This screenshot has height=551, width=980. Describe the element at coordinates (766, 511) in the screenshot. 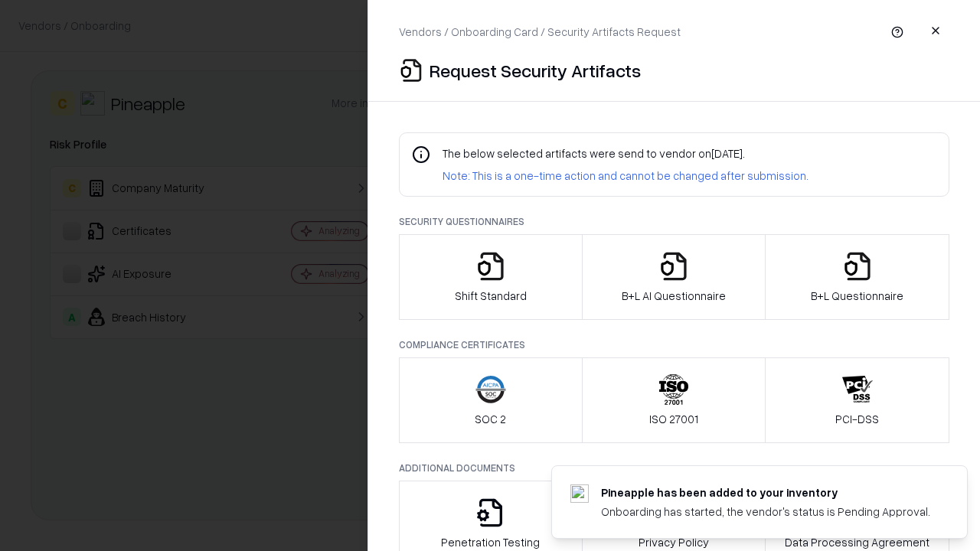

I see `div: Onboarding has started, the vendor's status is Pending Approval.` at that location.